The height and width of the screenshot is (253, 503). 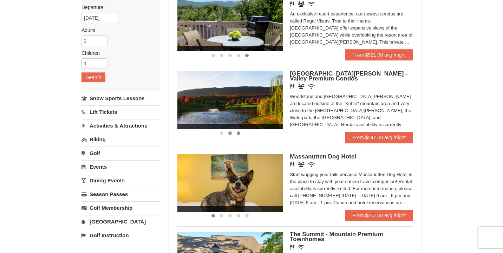 What do you see at coordinates (120, 112) in the screenshot?
I see `a: Lift Tickets` at bounding box center [120, 112].